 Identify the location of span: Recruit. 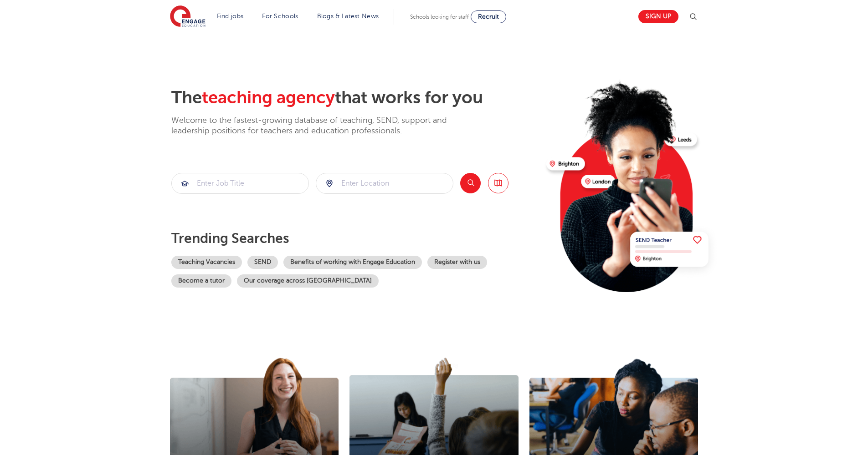
(488, 16).